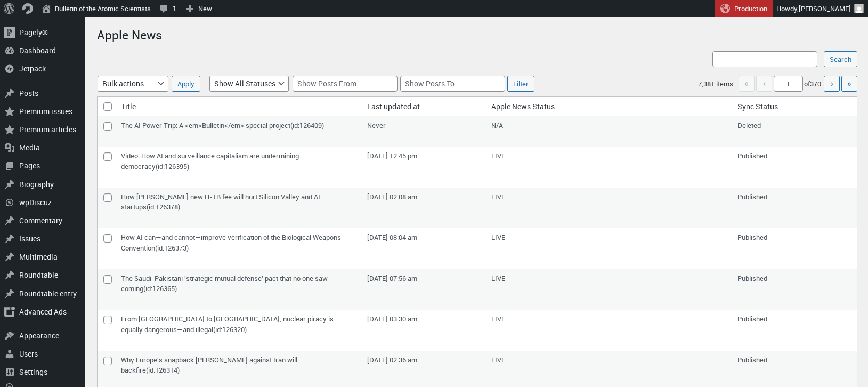  Describe the element at coordinates (345, 84) in the screenshot. I see `input: Show Posts From` at that location.